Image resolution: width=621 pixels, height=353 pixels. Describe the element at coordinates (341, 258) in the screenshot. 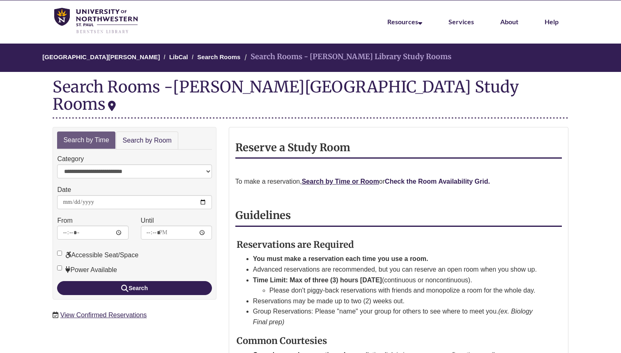

I see `strong: You must make a reservation each time you use a room.` at that location.